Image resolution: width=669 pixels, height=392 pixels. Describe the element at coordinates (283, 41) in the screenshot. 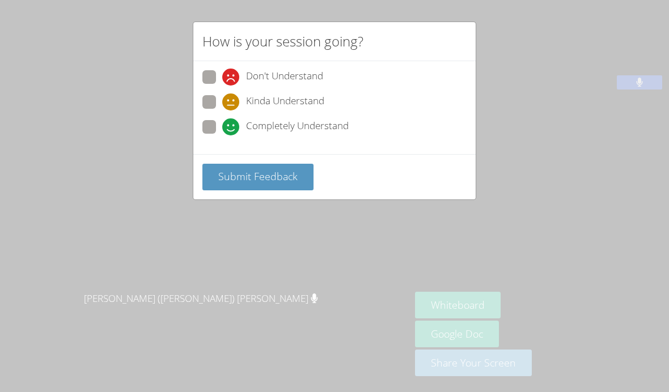

I see `h2: How is your session going?` at that location.